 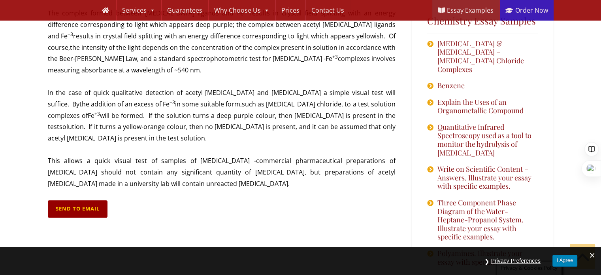 What do you see at coordinates (488, 178) in the screenshot?
I see `h6: Write on Scientific Content – Answers. Illustrate your essay with specific examples.` at bounding box center [488, 178].